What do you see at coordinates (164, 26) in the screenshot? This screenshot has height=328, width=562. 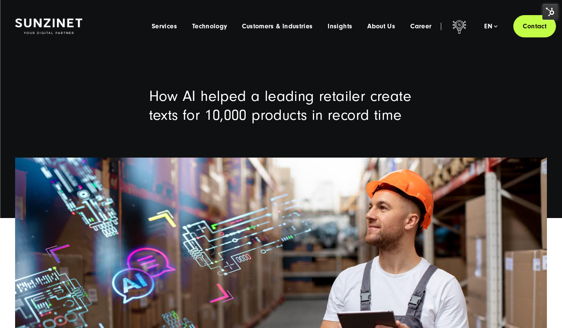 I see `span: Services` at bounding box center [164, 26].